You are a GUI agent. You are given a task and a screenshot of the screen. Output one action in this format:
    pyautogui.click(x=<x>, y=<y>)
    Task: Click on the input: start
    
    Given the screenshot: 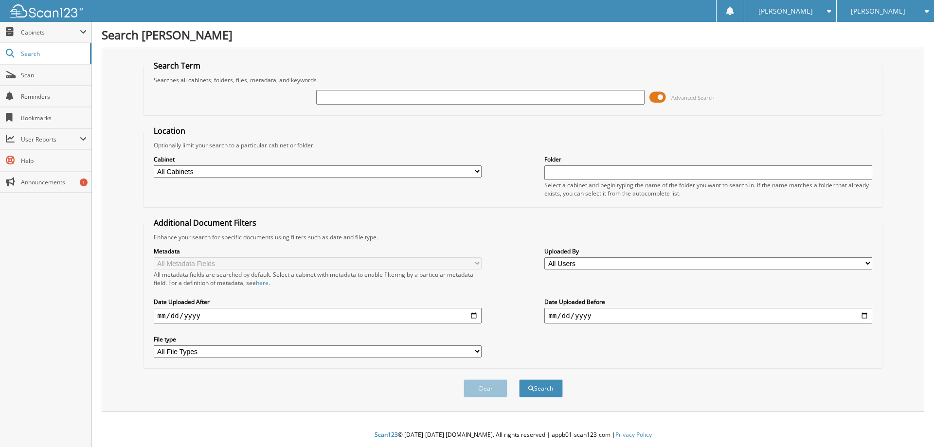 What is the action you would take?
    pyautogui.click(x=318, y=316)
    